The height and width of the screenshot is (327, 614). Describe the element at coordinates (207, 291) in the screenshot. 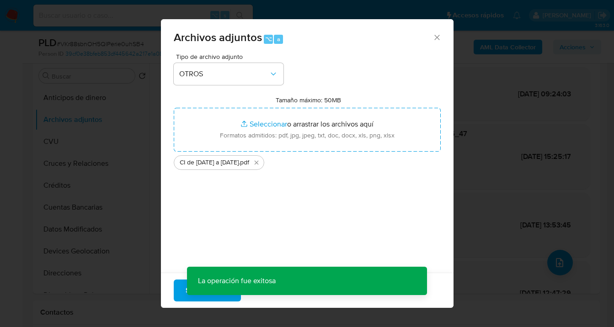

I see `button: Subir archivo` at that location.